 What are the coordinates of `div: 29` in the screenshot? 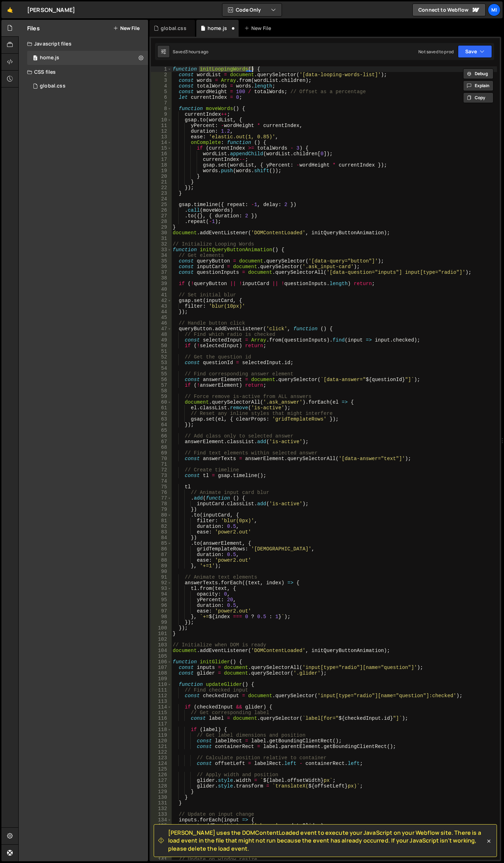 It's located at (161, 227).